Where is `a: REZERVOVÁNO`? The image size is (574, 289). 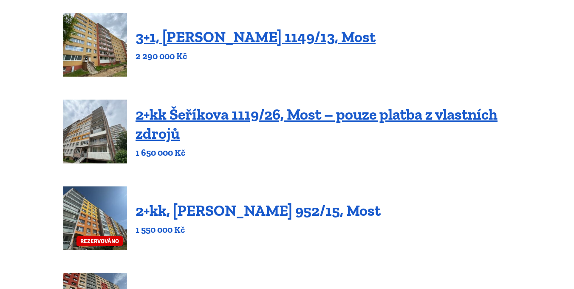
a: REZERVOVÁNO is located at coordinates (95, 218).